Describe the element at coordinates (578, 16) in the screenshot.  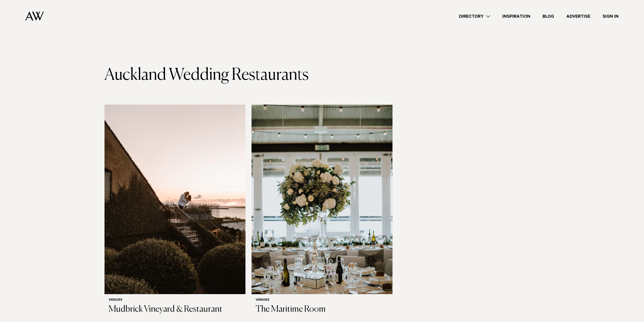
I see `a: Advertise` at that location.